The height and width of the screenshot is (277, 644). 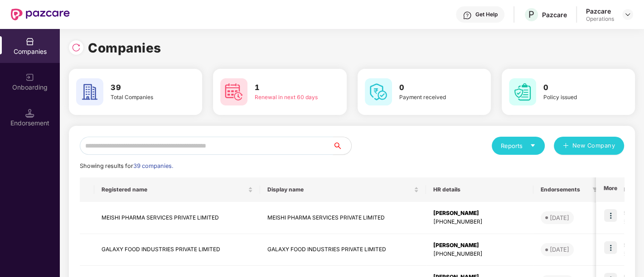 I want to click on img: svg+xml;base64,PHN2ZyBpZD0iSGVscC0zMngzMiIgeG1sbnM9Imh0dHA6Ly93d3cudzMub3JnLzIwMDAvc3ZnIiB3aWR0aD..., so click(x=467, y=15).